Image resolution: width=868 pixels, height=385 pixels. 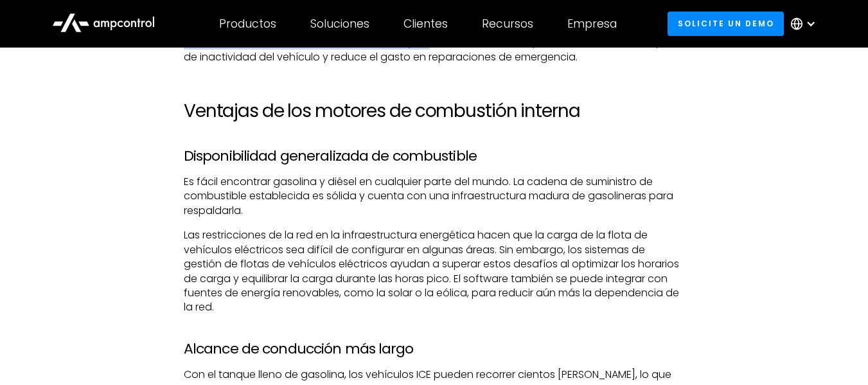 I want to click on h3: Alcance de conducción más largo, so click(x=434, y=349).